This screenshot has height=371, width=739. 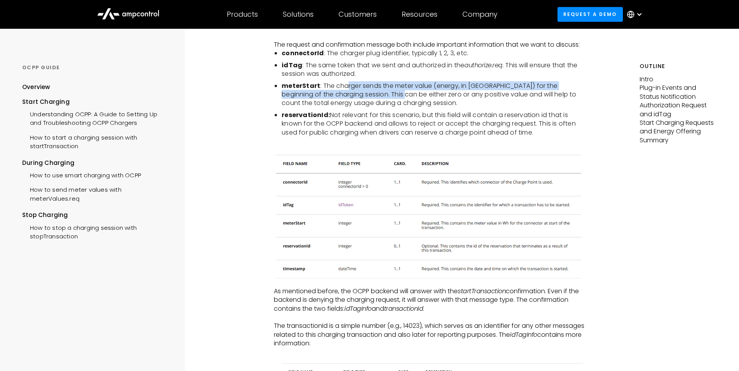 I want to click on a: Request a demo, so click(x=590, y=14).